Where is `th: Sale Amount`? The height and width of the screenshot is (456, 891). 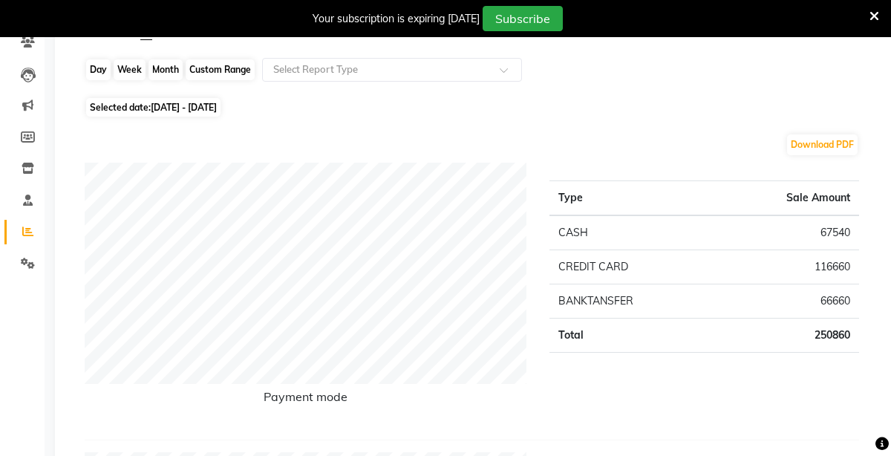 th: Sale Amount is located at coordinates (786, 198).